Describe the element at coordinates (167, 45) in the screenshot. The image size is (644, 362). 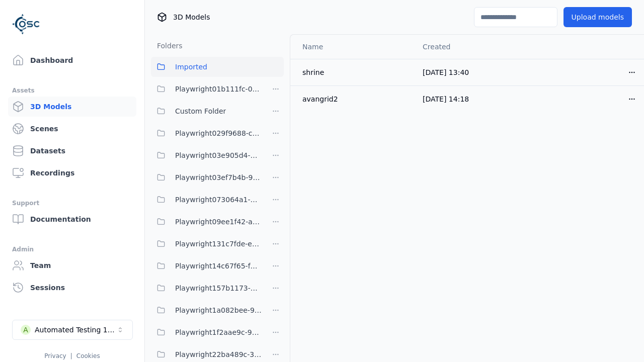
I see `h3: Folders` at that location.